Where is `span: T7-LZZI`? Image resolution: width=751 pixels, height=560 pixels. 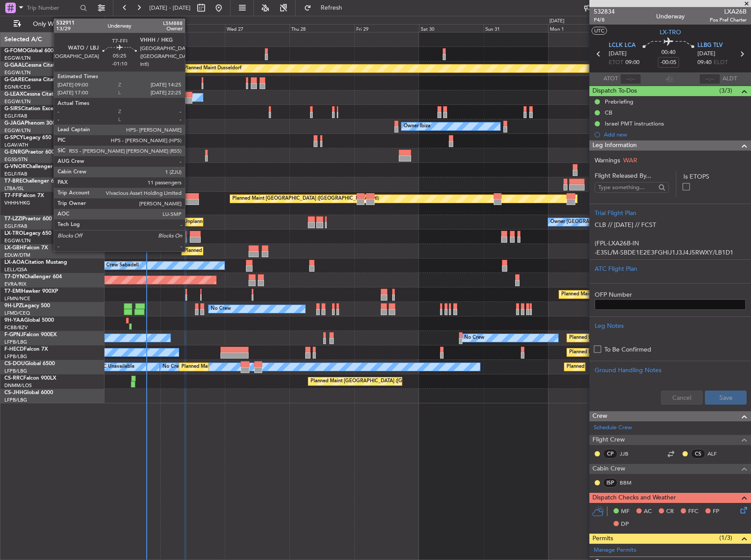 span: T7-LZZI is located at coordinates (13, 219).